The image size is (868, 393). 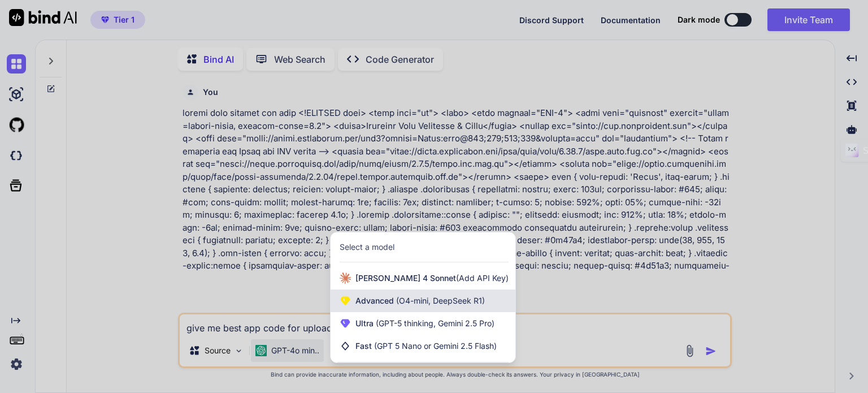 I want to click on span: Ultra, so click(x=425, y=323).